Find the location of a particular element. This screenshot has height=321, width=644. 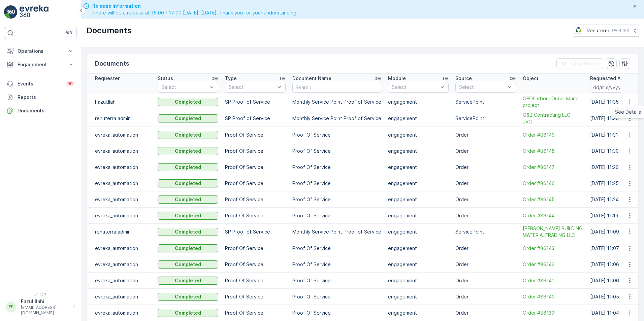

span: Order #86145 is located at coordinates (553, 199).